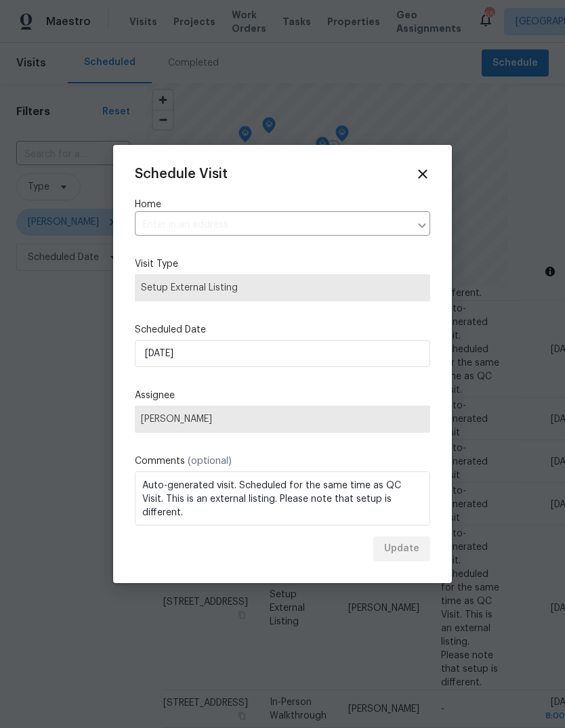 The height and width of the screenshot is (728, 565). What do you see at coordinates (282, 205) in the screenshot?
I see `label: Home` at bounding box center [282, 205].